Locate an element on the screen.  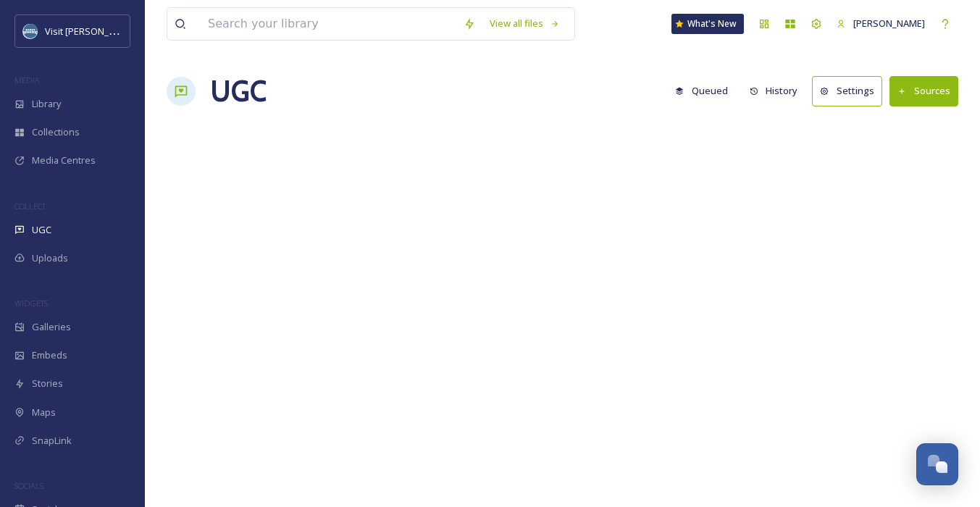
a: Queued is located at coordinates (705, 91).